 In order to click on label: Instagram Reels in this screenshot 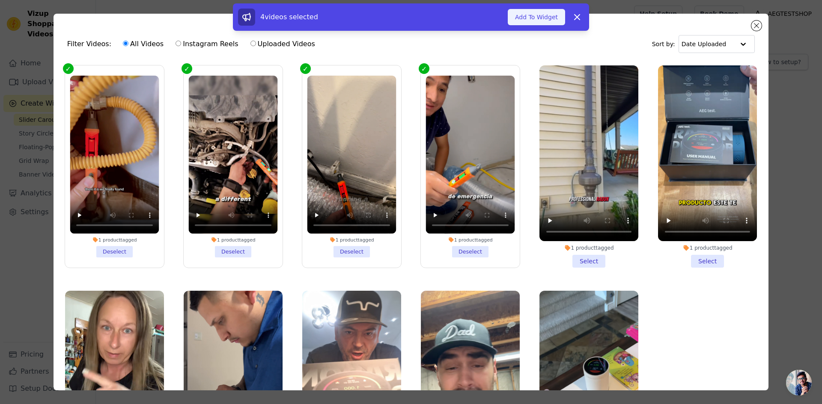, I will do `click(207, 44)`.